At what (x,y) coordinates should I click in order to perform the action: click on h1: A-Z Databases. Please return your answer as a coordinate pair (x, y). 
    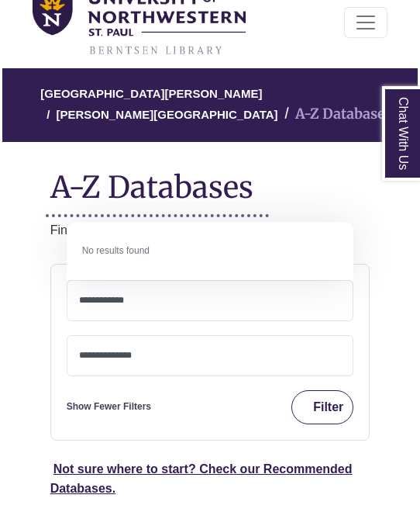
    Looking at the image, I should click on (210, 180).